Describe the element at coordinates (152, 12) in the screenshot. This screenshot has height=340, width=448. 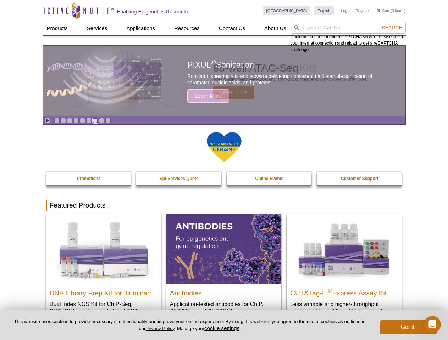
I see `h2: Enabling Epigenetics Research` at that location.